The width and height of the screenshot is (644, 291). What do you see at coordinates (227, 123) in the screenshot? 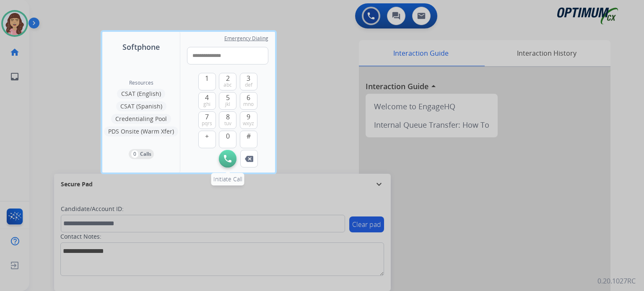
I see `span: tuv` at bounding box center [227, 123].